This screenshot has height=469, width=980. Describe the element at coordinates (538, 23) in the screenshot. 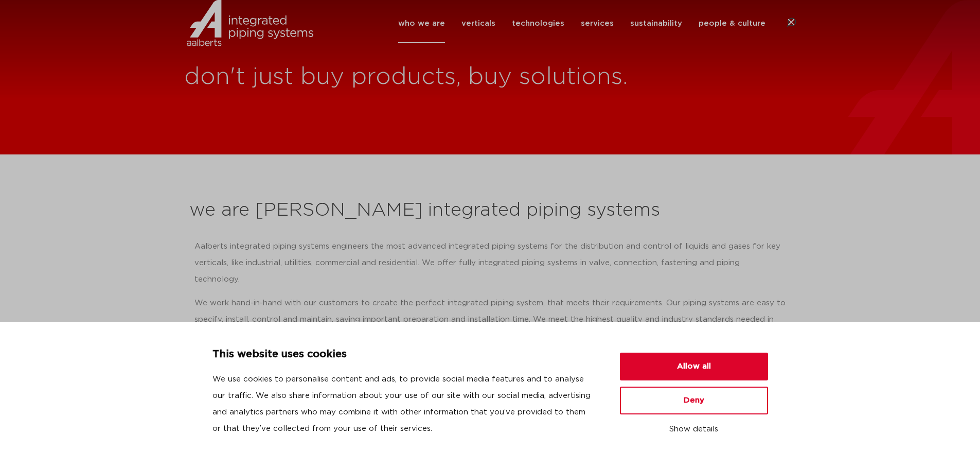

I see `a: technologies` at that location.